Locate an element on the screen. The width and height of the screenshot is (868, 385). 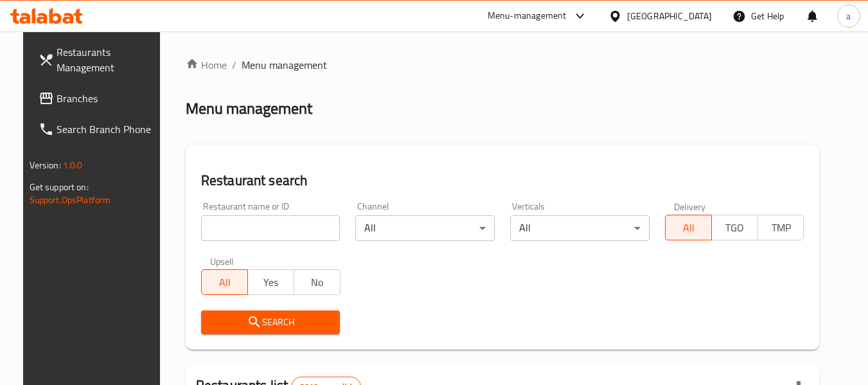
a: Support.OpsPlatform is located at coordinates (70, 200).